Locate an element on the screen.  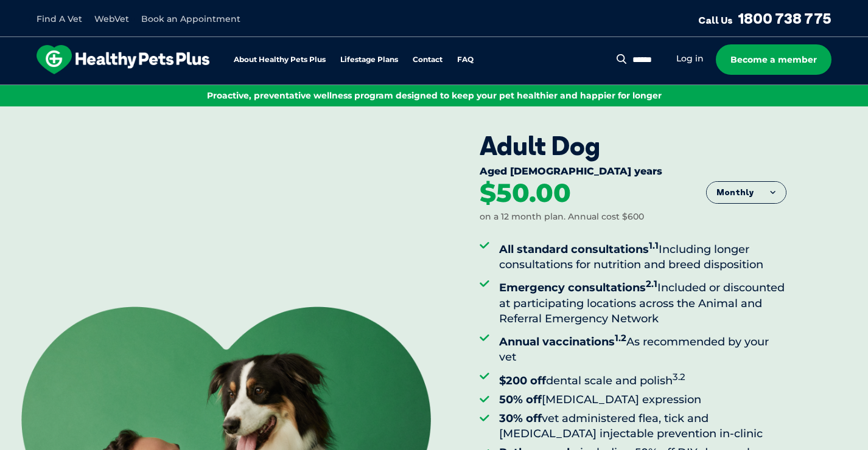
a: Contact is located at coordinates (427, 60).